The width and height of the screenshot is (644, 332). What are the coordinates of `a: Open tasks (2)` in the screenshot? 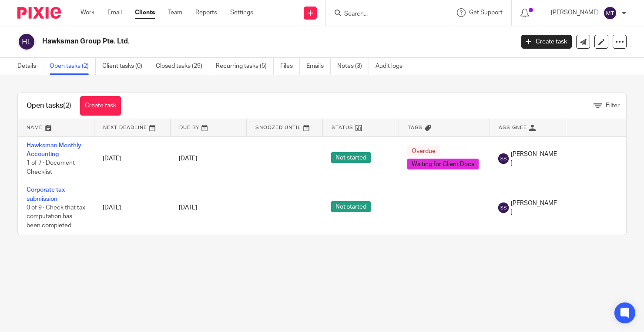 It's located at (73, 66).